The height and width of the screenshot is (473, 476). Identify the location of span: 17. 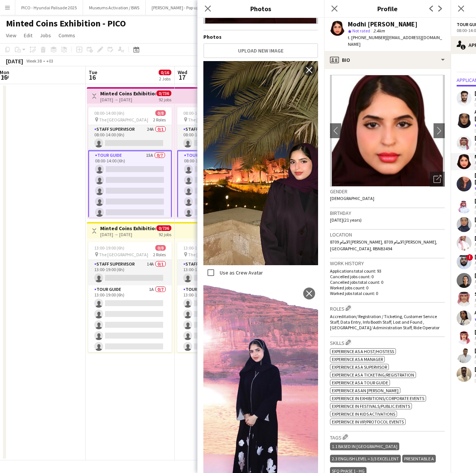
(182, 77).